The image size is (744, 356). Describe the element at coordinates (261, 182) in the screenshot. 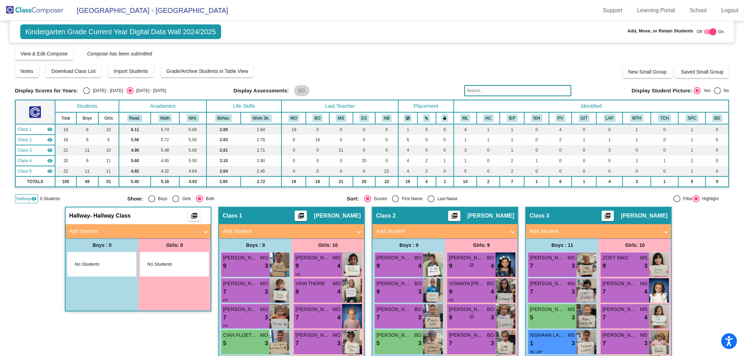

I see `td: 2.72` at that location.